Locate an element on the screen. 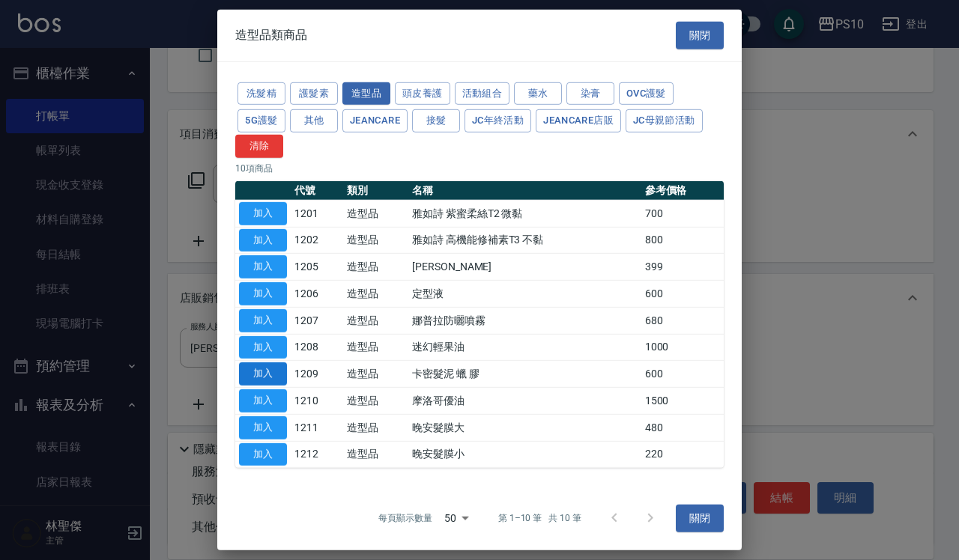  button: 5G護髮 is located at coordinates (262, 121).